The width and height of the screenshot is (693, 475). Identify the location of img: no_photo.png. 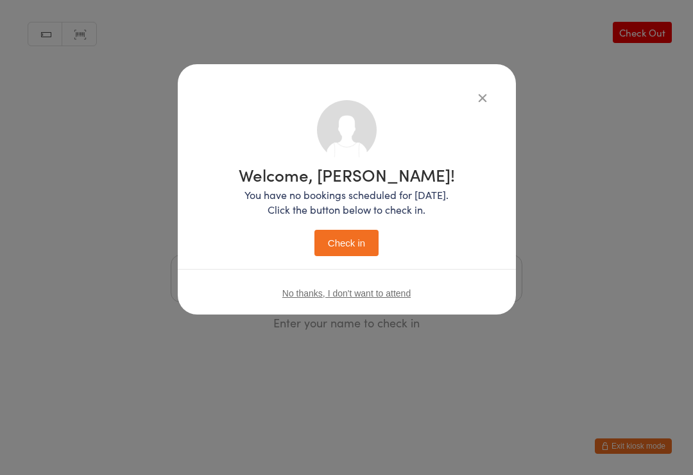
(346, 130).